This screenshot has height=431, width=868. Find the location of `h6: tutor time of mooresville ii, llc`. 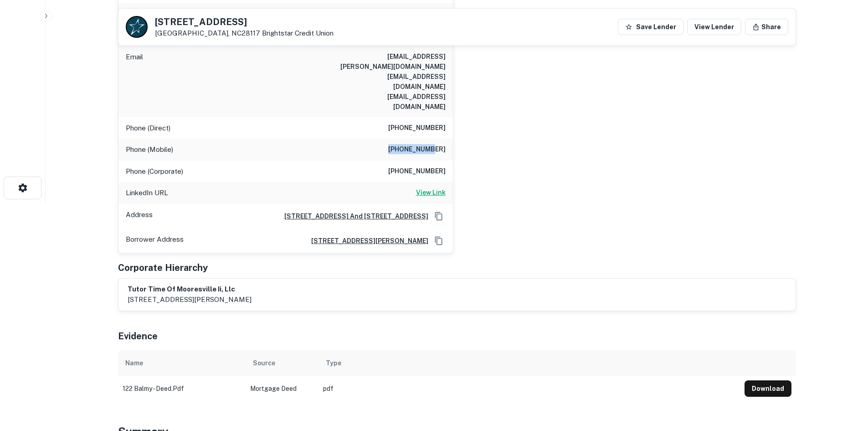

h6: tutor time of mooresville ii, llc is located at coordinates (190, 289).